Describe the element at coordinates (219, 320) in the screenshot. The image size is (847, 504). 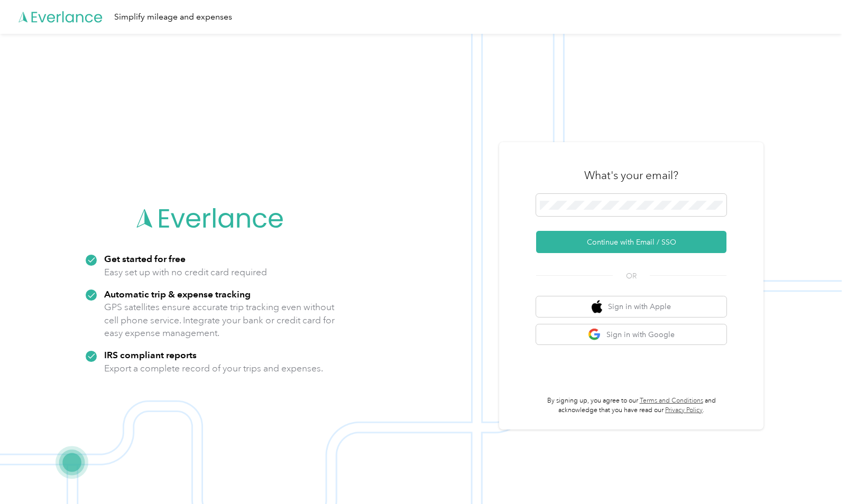
I see `p: GPS satellites ensure accurate trip tracking even without cell phone service. Integrate your bank...` at that location.